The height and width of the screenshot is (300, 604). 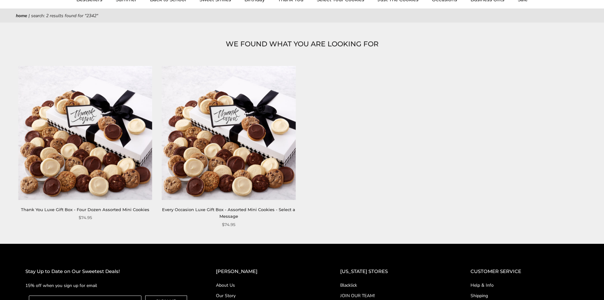 I want to click on p: 15% off when you sign up for email, so click(x=108, y=285).